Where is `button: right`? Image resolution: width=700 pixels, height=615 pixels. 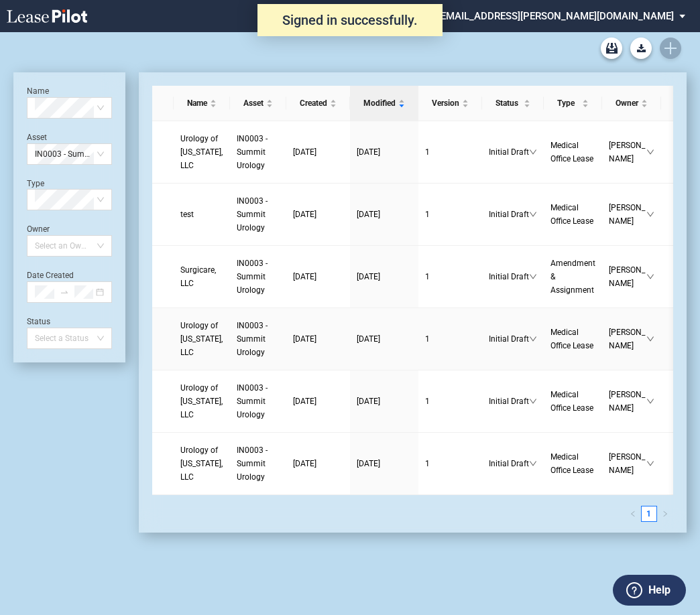 button: right is located at coordinates (665, 514).